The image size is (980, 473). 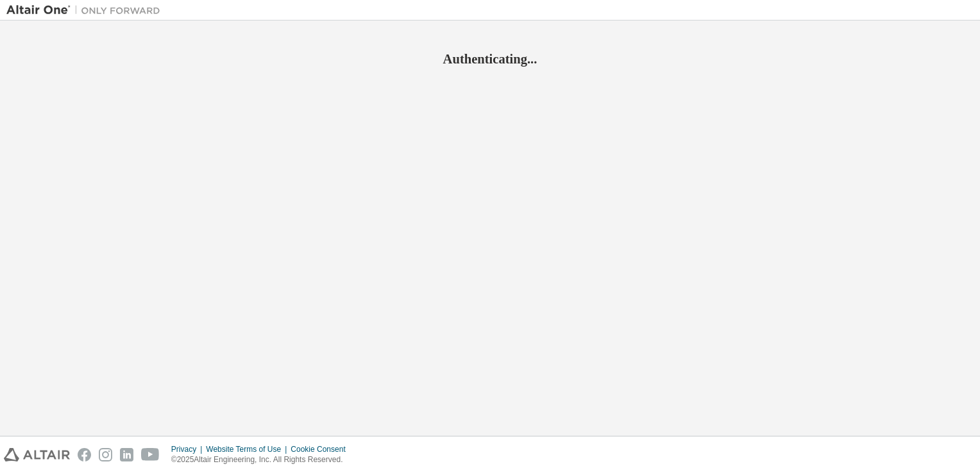 What do you see at coordinates (36, 455) in the screenshot?
I see `img: altair_logo.svg` at bounding box center [36, 455].